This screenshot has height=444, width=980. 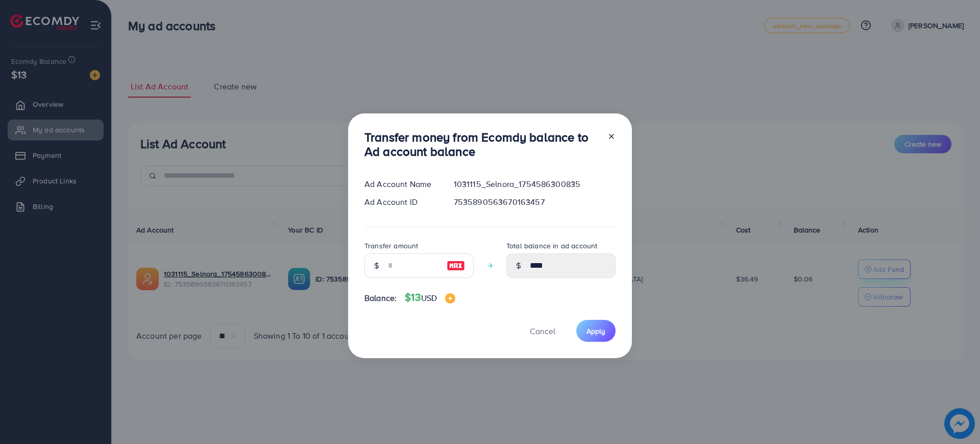 I want to click on div: Ad Account Name, so click(x=401, y=184).